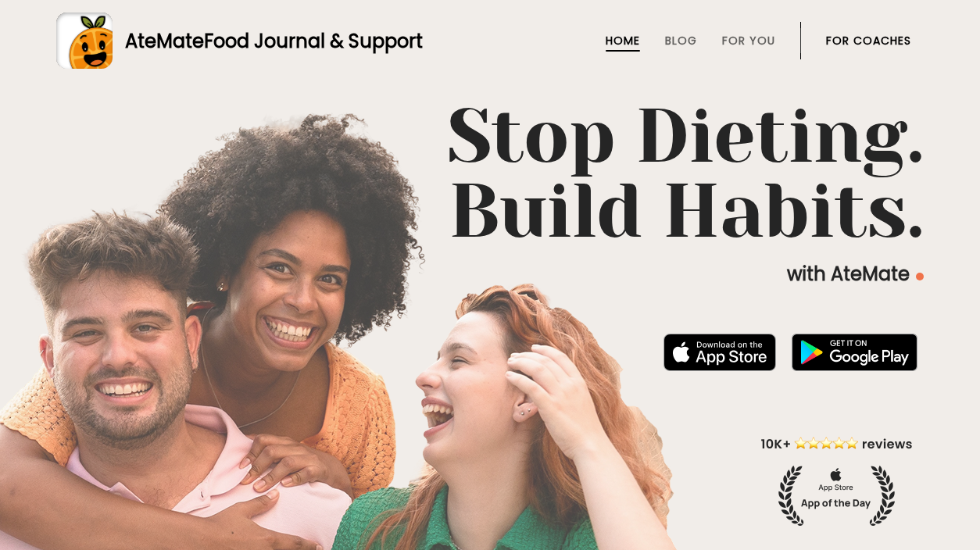 The image size is (980, 550). Describe the element at coordinates (749, 41) in the screenshot. I see `a: For You` at that location.